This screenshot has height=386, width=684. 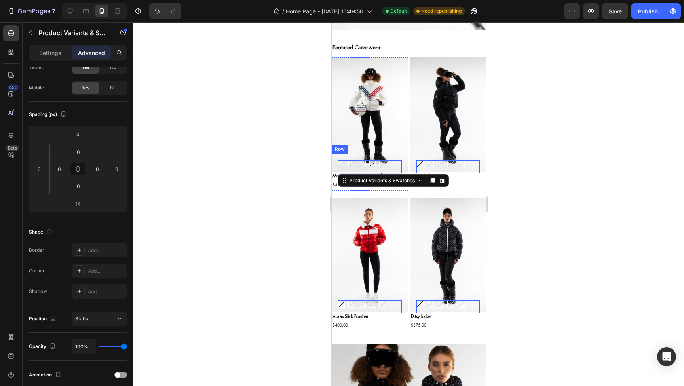 What do you see at coordinates (48, 114) in the screenshot?
I see `div: Spacing (px)` at bounding box center [48, 114].